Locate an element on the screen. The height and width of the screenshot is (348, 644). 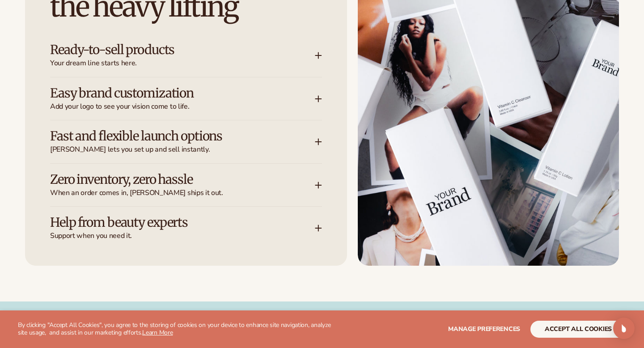
span: Support when you need it. is located at coordinates (182, 236).